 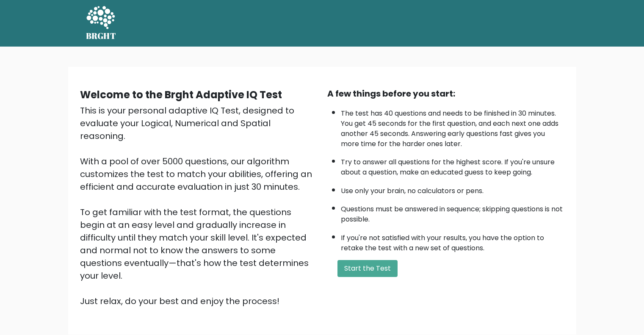 What do you see at coordinates (453, 241) in the screenshot?
I see `li: If you're not satisfied with your results, you have the option to retake the test with a new set ...` at bounding box center [453, 241].